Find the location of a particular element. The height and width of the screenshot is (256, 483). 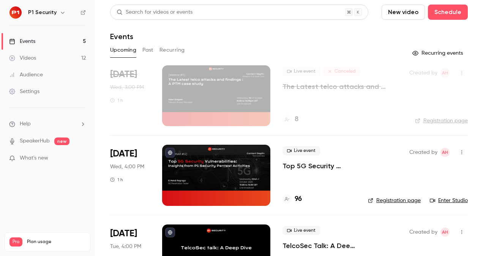

h4: 8 is located at coordinates (296, 119).